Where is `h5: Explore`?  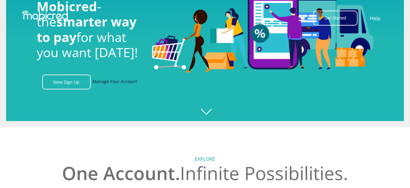
h5: Explore is located at coordinates (205, 159).